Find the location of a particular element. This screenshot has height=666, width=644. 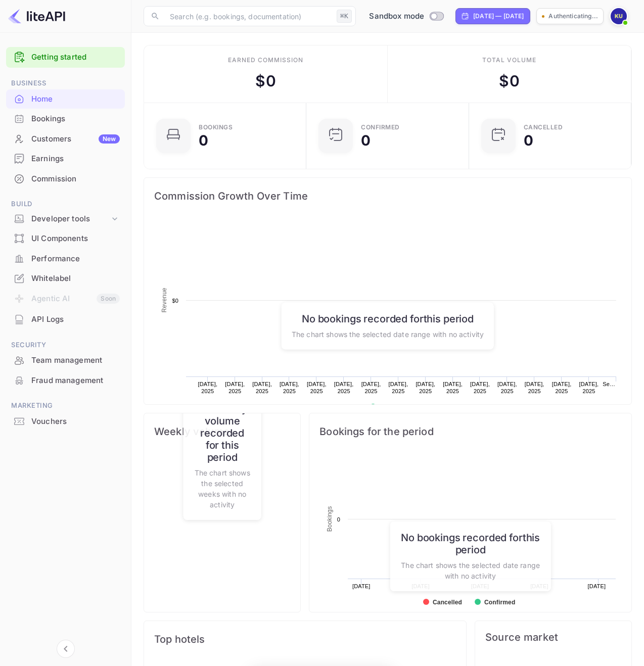

img: LiteAPI logo is located at coordinates (37, 16).